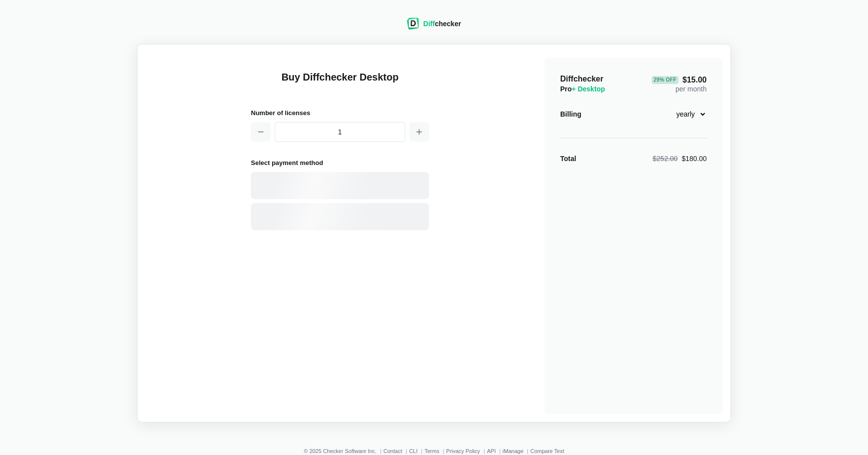 The height and width of the screenshot is (455, 868). I want to click on a: API, so click(492, 451).